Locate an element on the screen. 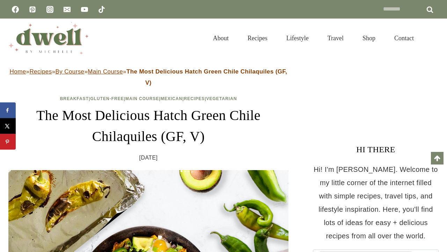 This screenshot has width=447, height=252. a: Home is located at coordinates (18, 71).